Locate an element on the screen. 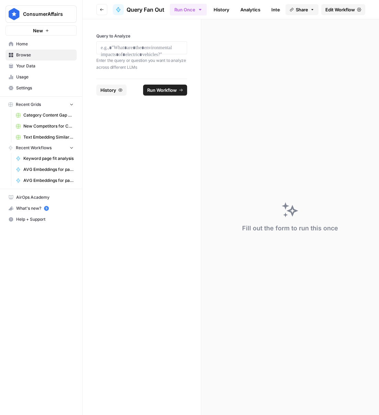  a: AVG Embeddings for page and Target Keyword - Using Pasted page content is located at coordinates (45, 169).